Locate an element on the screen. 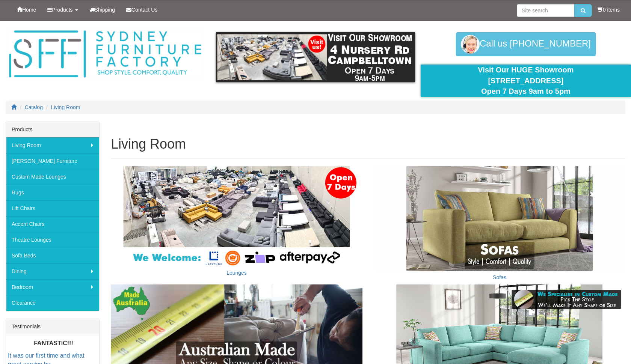  span: Shipping is located at coordinates (105, 10).